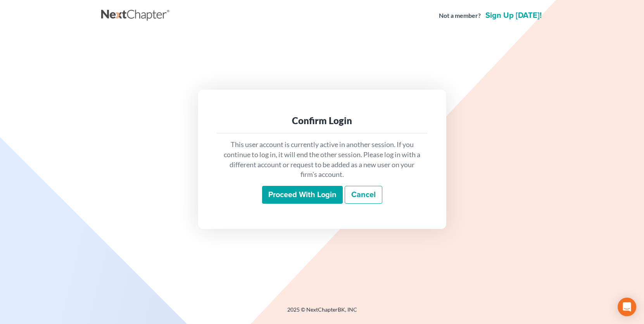 Image resolution: width=644 pixels, height=324 pixels. I want to click on div: Open Intercom Messenger, so click(627, 307).